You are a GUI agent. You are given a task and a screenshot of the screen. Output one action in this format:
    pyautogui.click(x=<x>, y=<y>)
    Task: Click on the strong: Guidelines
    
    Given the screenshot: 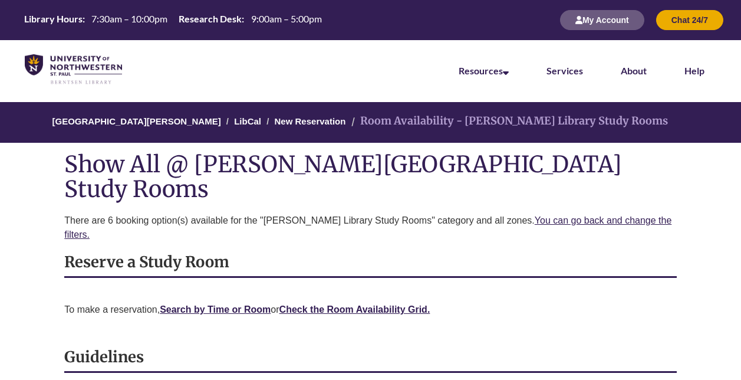 What is the action you would take?
    pyautogui.click(x=104, y=357)
    